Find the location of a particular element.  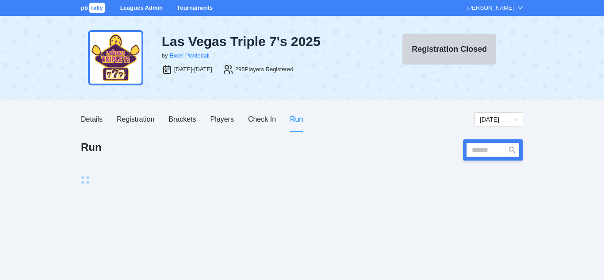

img: tiple-sevens-24.png is located at coordinates (115, 58).